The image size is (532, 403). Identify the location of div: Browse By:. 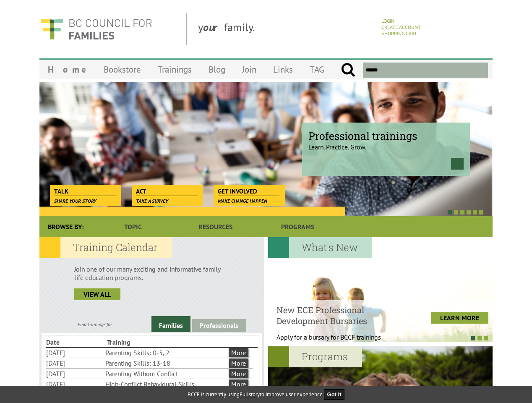
(65, 226).